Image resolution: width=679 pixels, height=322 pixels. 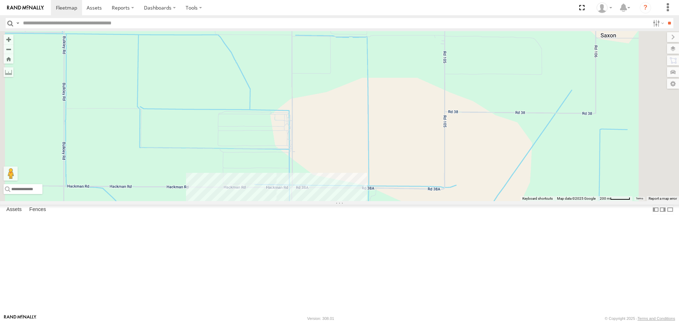 I want to click on label: Search Query, so click(x=18, y=23).